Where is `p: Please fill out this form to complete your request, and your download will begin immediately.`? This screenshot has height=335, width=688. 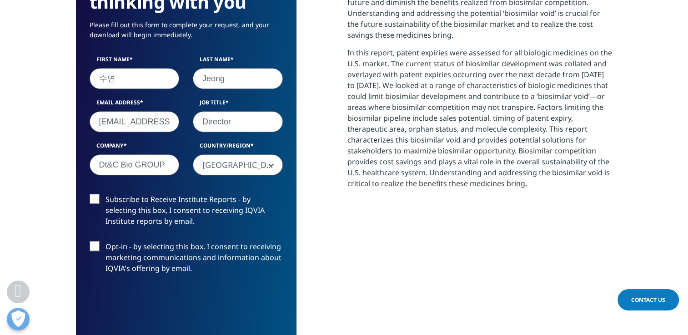 p: Please fill out this form to complete your request, and your download will begin immediately. is located at coordinates (186, 33).